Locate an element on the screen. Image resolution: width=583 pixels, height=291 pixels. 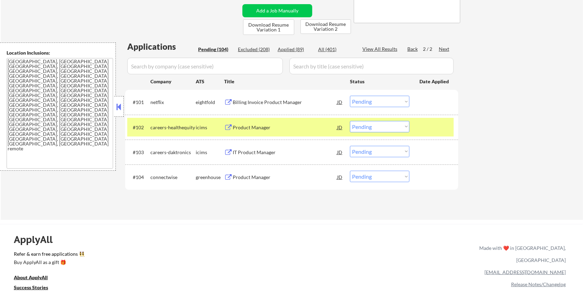
div: ATS is located at coordinates (210, 82).